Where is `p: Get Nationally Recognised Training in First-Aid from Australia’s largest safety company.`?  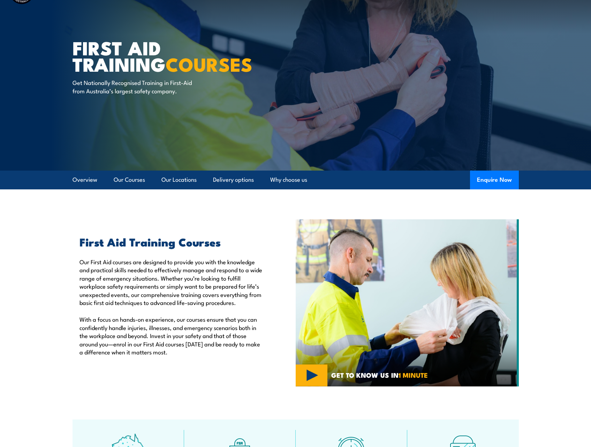 p: Get Nationally Recognised Training in First-Aid from Australia’s largest safety company. is located at coordinates (136, 86).